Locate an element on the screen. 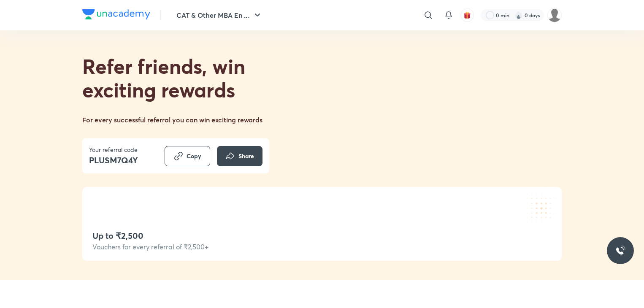 The height and width of the screenshot is (308, 644). h4: PLUSM7Q4Y is located at coordinates (114, 161).